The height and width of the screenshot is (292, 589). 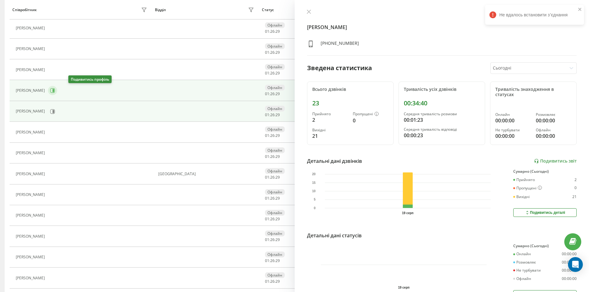 What do you see at coordinates (575, 265) in the screenshot?
I see `div: Open Intercom Messenger` at bounding box center [575, 265].